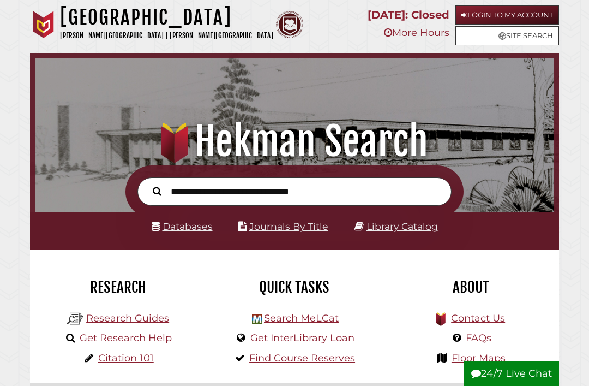 The height and width of the screenshot is (386, 589). I want to click on button: Search, so click(157, 190).